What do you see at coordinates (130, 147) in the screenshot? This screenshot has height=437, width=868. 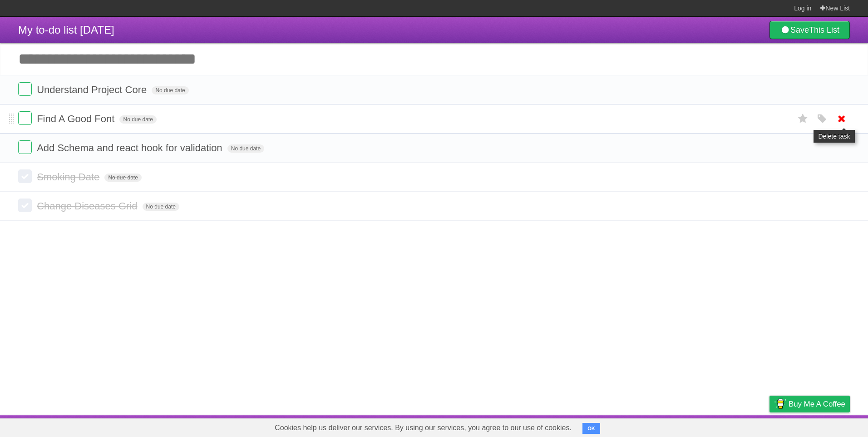 I see `span: Add Schema and react hook for validation` at bounding box center [130, 147].